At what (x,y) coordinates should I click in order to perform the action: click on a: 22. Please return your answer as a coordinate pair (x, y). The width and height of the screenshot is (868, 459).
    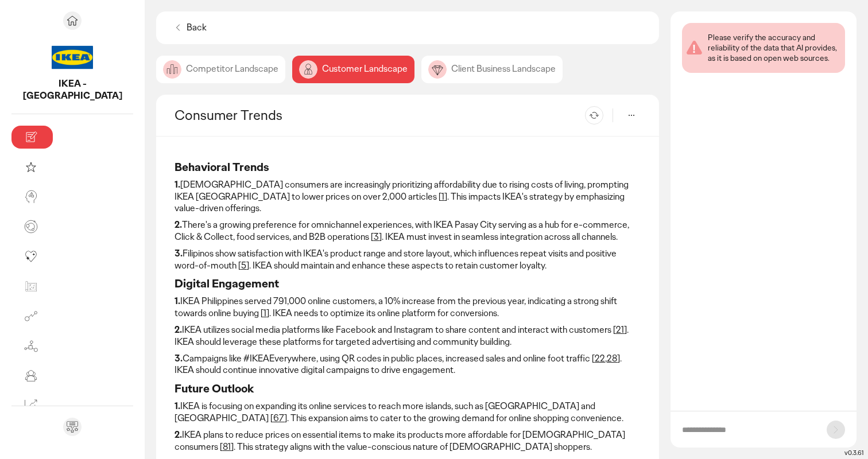
    Looking at the image, I should click on (600, 358).